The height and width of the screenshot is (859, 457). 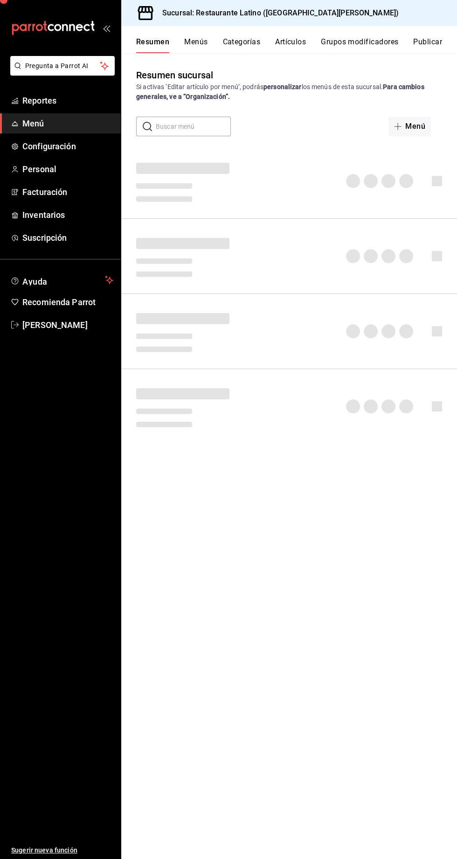 What do you see at coordinates (242, 45) in the screenshot?
I see `button: Categorías` at bounding box center [242, 45].